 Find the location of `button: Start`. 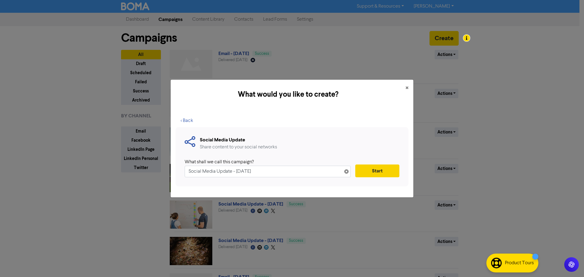

button: Start is located at coordinates (377, 171).